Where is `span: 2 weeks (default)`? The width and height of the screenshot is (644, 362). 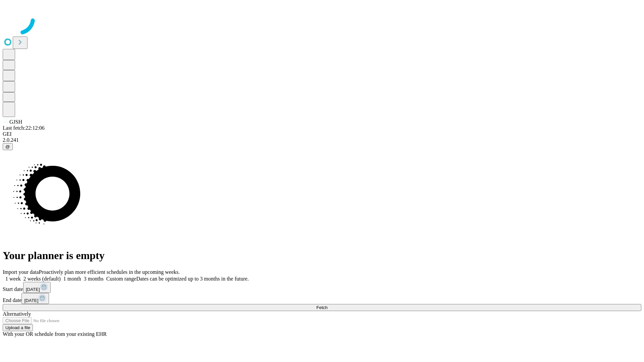 span: 2 weeks (default) is located at coordinates (42, 279).